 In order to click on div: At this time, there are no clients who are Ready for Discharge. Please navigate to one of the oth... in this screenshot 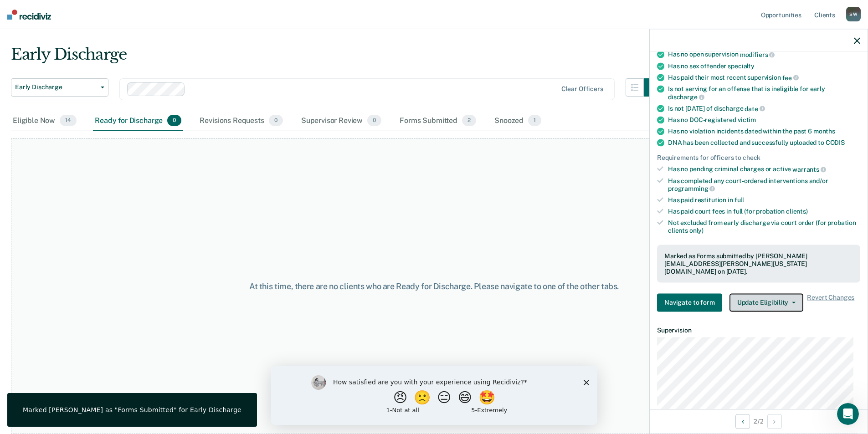, I will do `click(434, 286)`.